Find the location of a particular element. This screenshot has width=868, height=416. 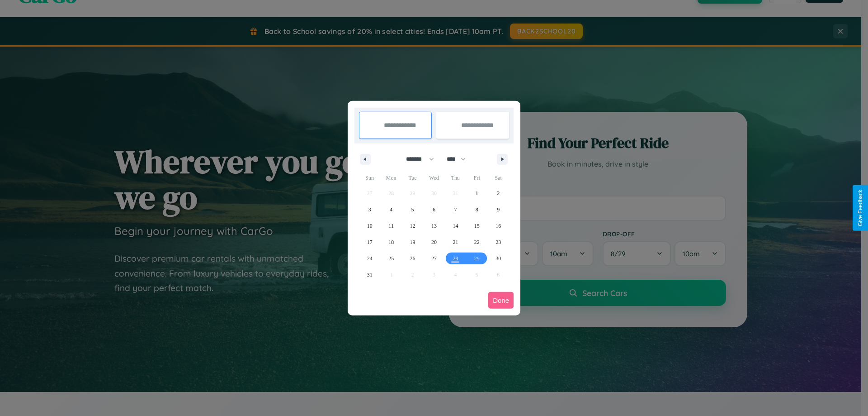

button: 8 is located at coordinates (477, 210).